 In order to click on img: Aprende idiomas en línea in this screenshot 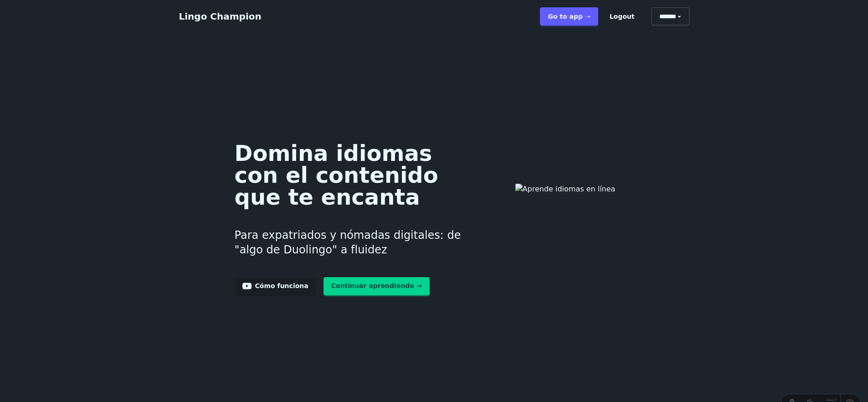, I will do `click(566, 216)`.